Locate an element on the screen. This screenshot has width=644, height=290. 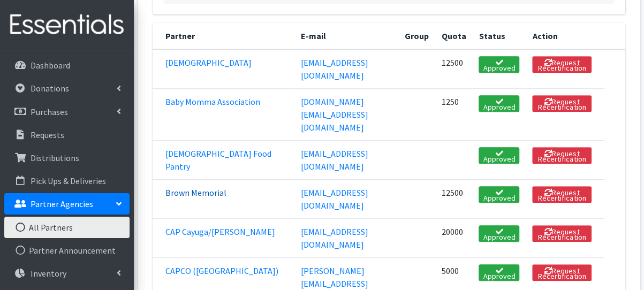
a: Partner Announcement is located at coordinates (67, 250).